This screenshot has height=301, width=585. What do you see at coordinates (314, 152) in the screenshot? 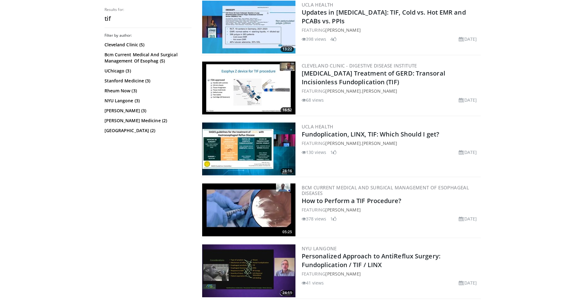
I see `li: 130 views` at bounding box center [314, 152].